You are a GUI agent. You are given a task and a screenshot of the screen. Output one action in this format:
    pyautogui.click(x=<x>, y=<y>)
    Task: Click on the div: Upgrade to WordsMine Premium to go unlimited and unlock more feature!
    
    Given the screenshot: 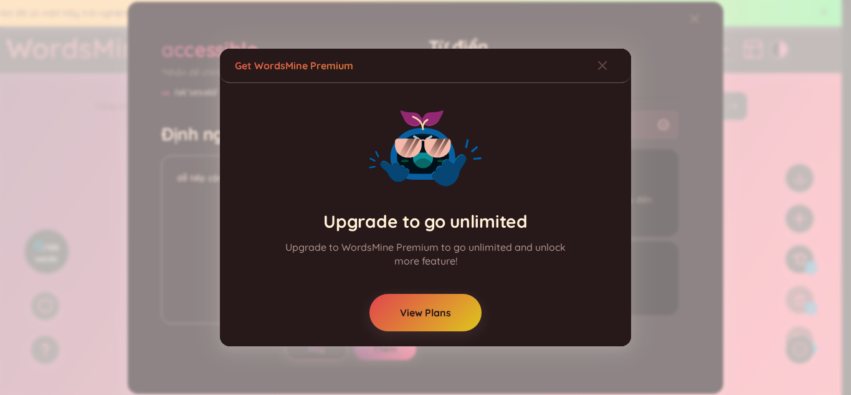 What is the action you would take?
    pyautogui.click(x=426, y=254)
    